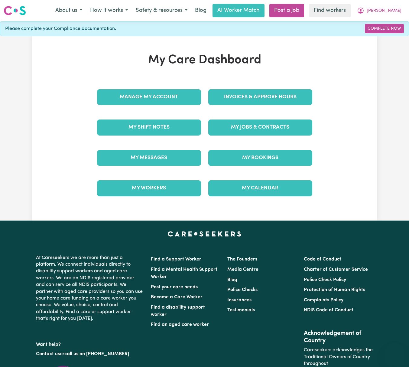 This screenshot has width=409, height=367. Describe the element at coordinates (205, 234) in the screenshot. I see `a: Careseekers home page` at that location.